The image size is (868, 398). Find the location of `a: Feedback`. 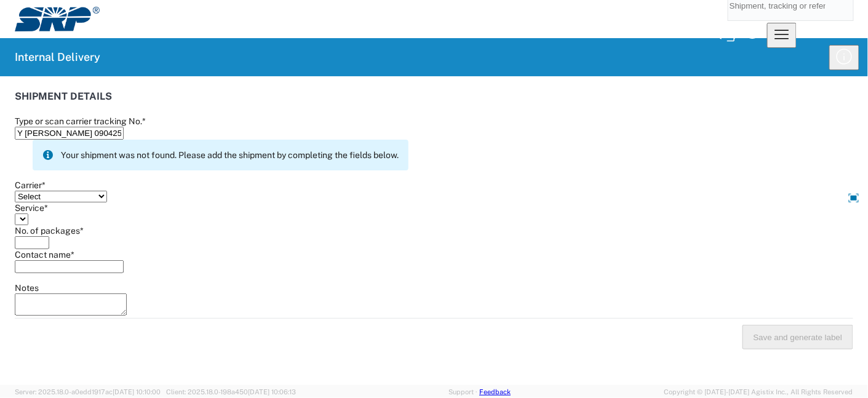

a: Feedback is located at coordinates (495, 392).